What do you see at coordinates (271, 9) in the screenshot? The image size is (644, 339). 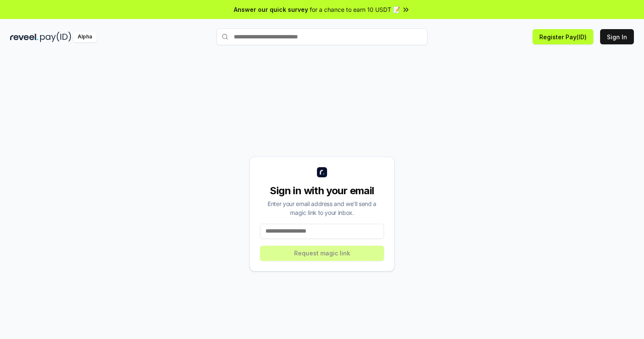 I see `span: Answer our quick survey` at bounding box center [271, 9].